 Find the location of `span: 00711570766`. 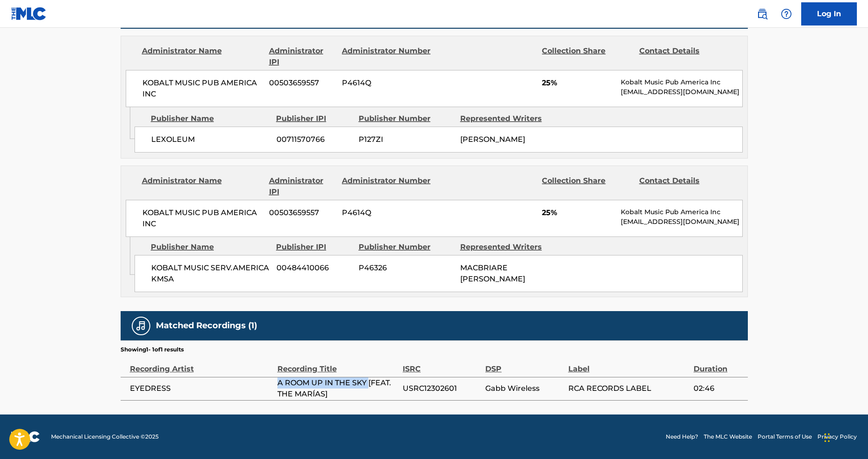

span: 00711570766 is located at coordinates (314, 140).